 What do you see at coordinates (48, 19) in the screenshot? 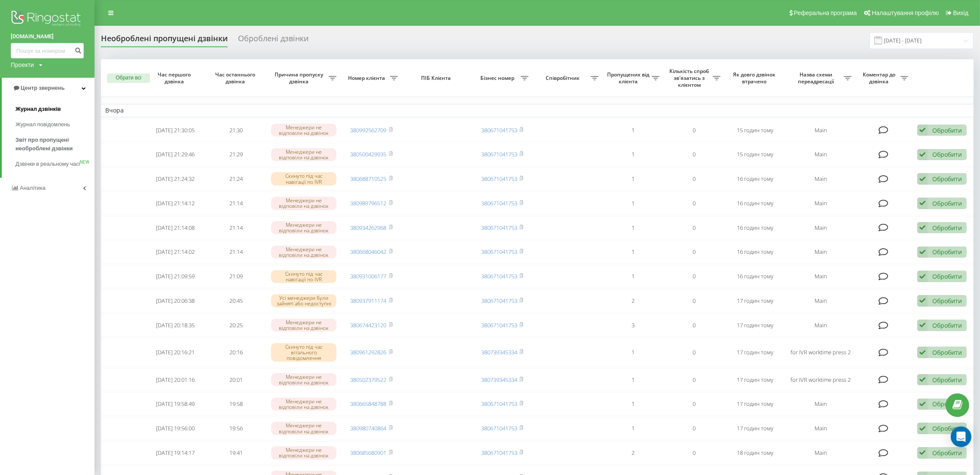
I see `img: Ringostat logo` at bounding box center [48, 19].